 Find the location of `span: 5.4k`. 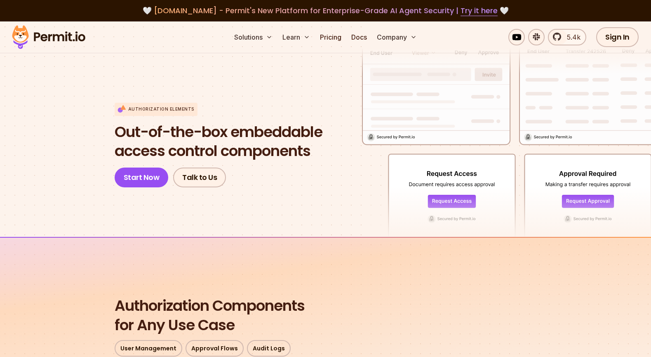

span: 5.4k is located at coordinates (571, 37).